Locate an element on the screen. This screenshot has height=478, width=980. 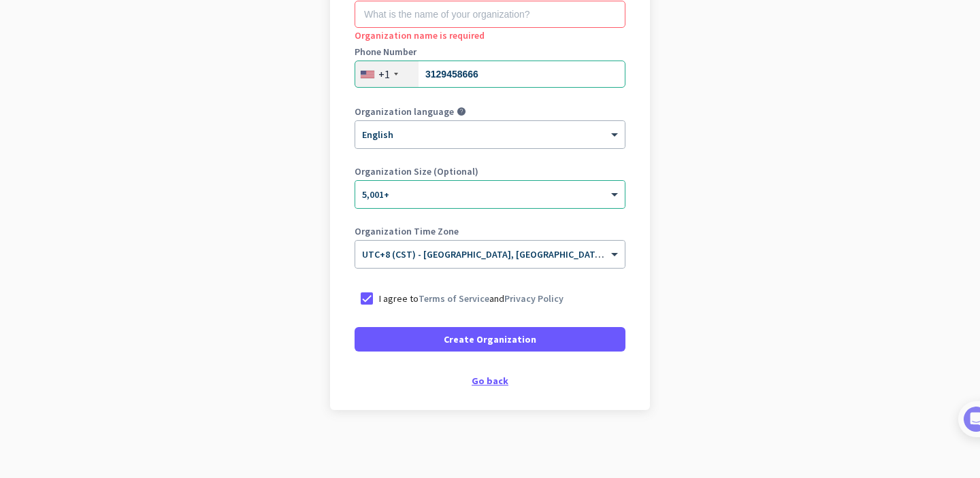
button: Create Organization is located at coordinates (490, 339).